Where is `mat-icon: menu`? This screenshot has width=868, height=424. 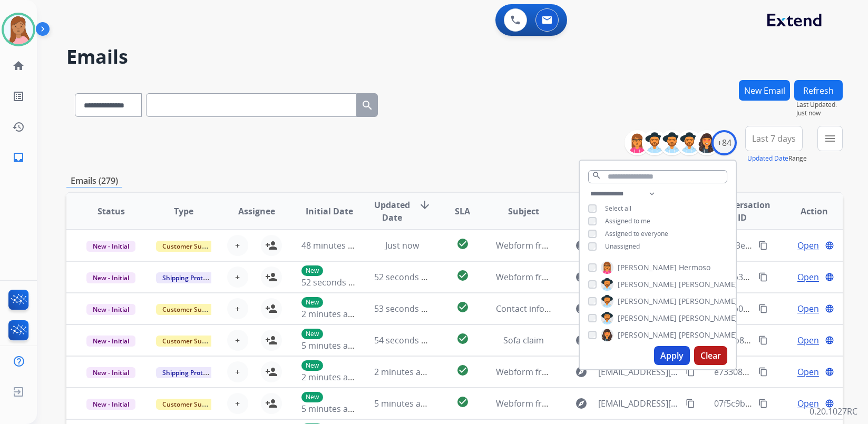 mat-icon: menu is located at coordinates (830, 138).